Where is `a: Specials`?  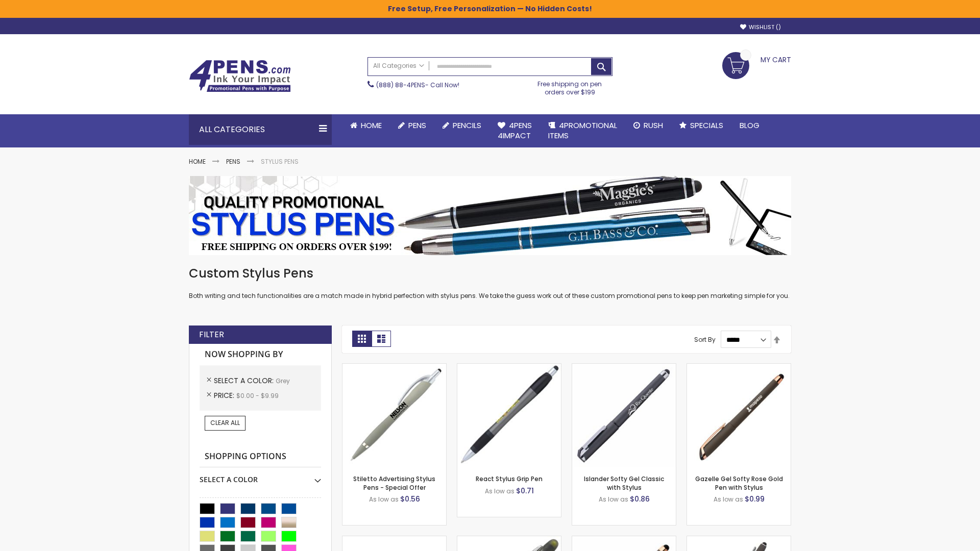
a: Specials is located at coordinates (701, 125).